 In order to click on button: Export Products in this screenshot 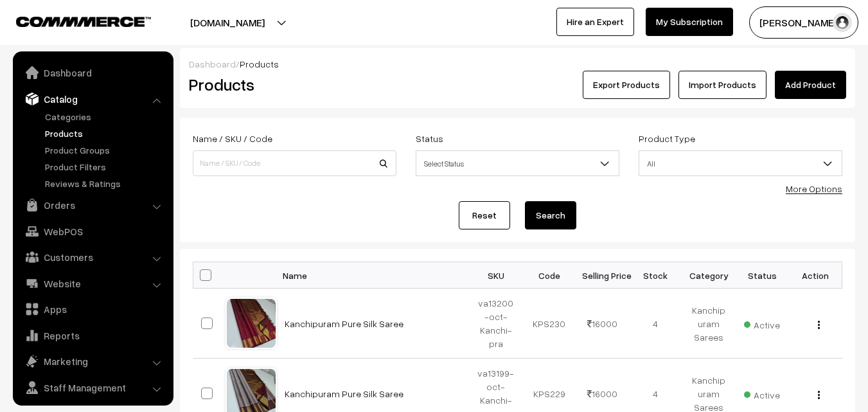, I will do `click(627, 85)`.